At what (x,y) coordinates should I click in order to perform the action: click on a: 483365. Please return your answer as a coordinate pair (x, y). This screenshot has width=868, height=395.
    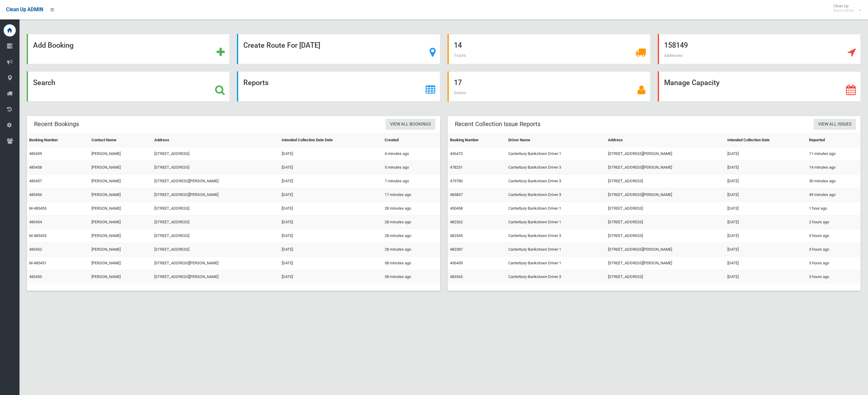
    Looking at the image, I should click on (457, 277).